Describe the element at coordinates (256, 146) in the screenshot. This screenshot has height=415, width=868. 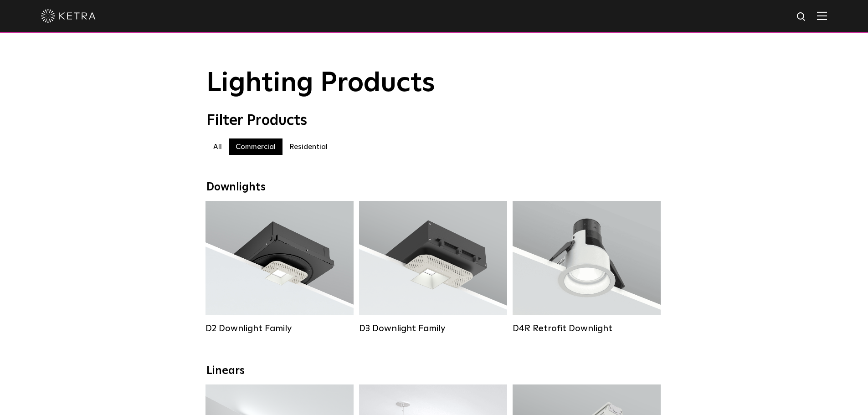
I see `label: Commercial` at that location.